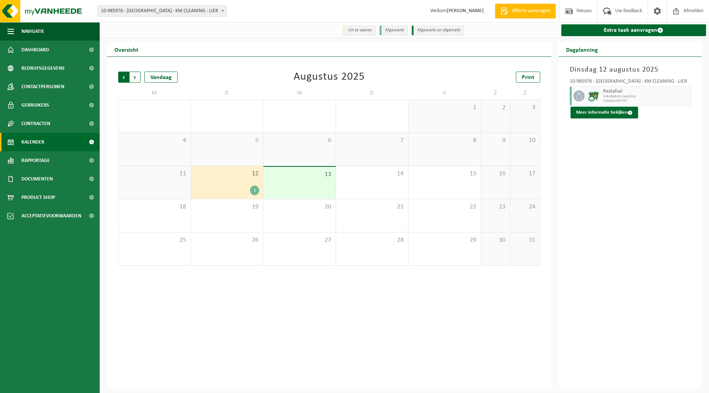  What do you see at coordinates (524, 240) in the screenshot?
I see `span: 31` at bounding box center [524, 240].